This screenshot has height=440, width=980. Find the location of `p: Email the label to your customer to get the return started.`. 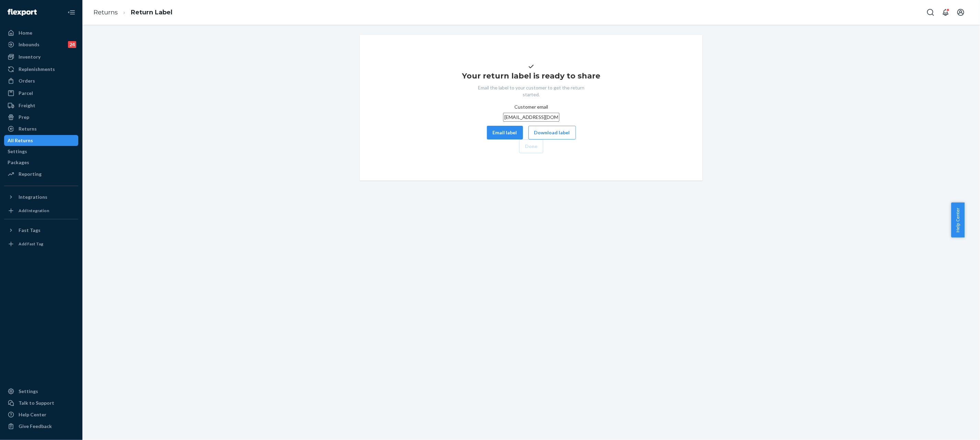

p: Email the label to your customer to get the return started. is located at coordinates (531, 91).